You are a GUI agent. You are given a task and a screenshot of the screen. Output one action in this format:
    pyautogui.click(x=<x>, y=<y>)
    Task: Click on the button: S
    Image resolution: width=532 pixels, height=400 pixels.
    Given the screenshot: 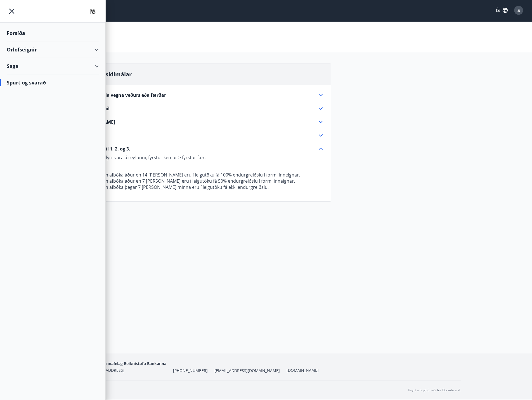 What is the action you would take?
    pyautogui.click(x=519, y=10)
    